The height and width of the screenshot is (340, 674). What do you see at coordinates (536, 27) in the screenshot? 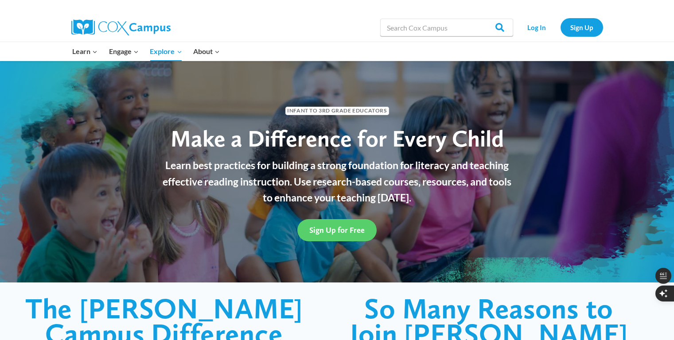
I see `a: Log In` at bounding box center [536, 27].